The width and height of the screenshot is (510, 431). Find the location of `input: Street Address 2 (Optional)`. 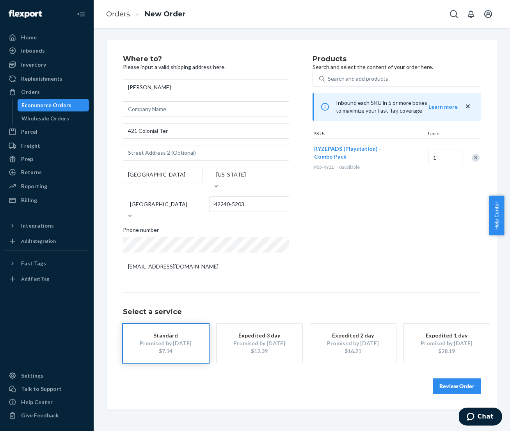

input: Street Address 2 (Optional) is located at coordinates (206, 153).